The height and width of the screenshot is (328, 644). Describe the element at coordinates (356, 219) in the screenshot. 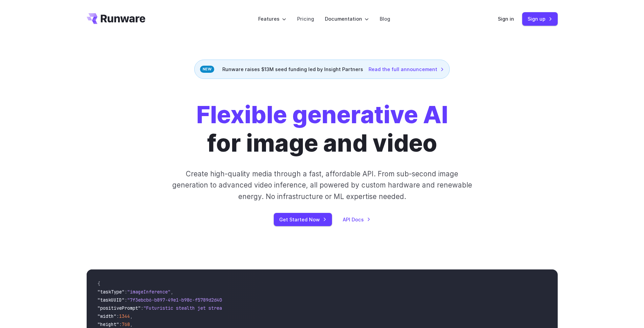

I see `a: API Docs` at that location.